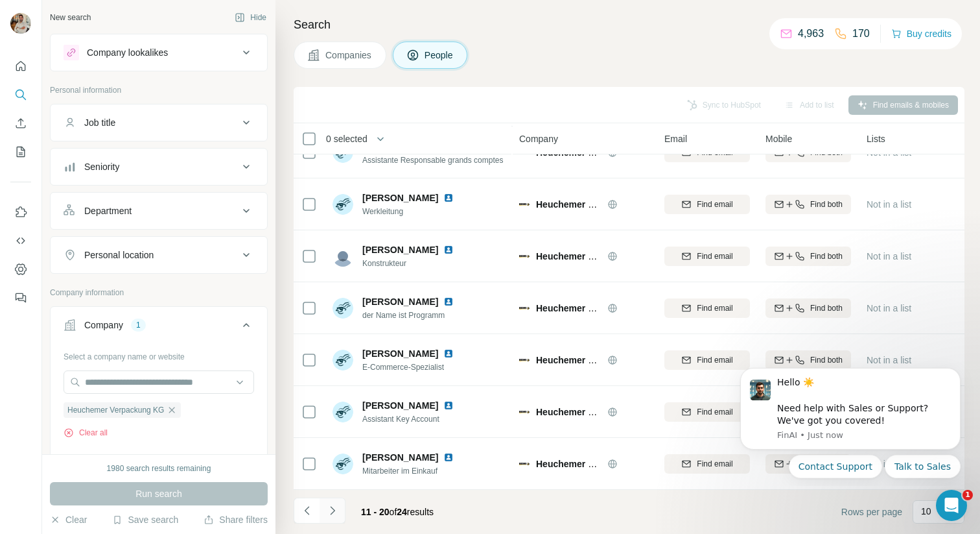  I want to click on button: Quick reply: Talk to Sales, so click(202, 110).